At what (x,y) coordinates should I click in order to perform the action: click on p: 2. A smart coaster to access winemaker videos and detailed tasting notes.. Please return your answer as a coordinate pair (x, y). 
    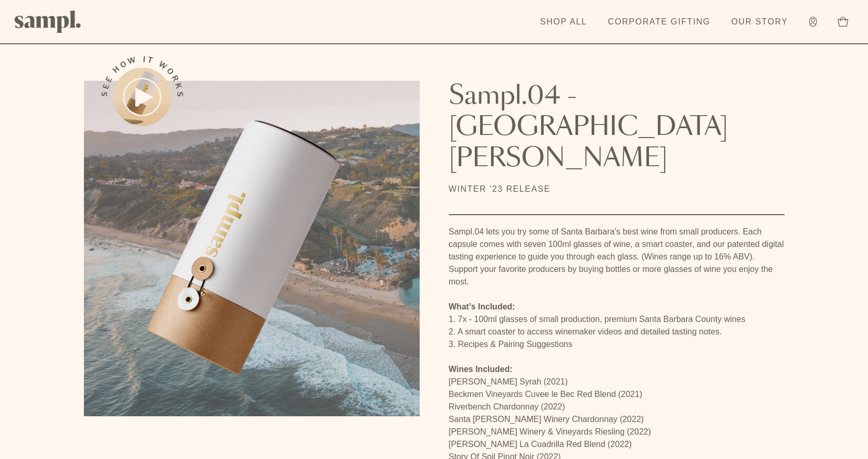
    Looking at the image, I should click on (616, 332).